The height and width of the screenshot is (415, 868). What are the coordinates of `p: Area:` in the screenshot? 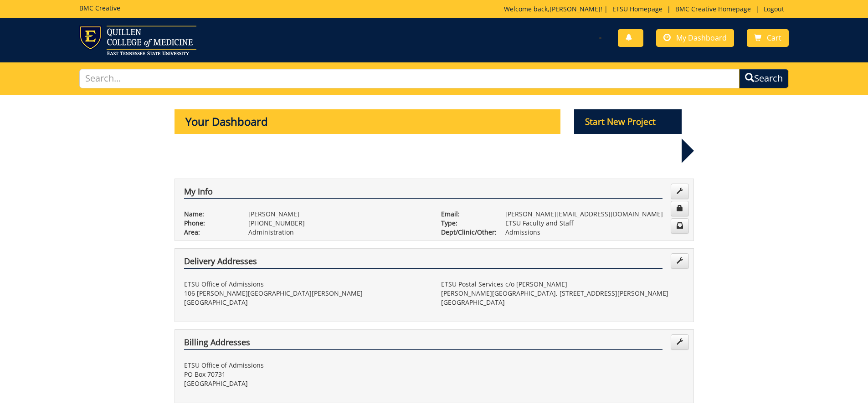 It's located at (209, 232).